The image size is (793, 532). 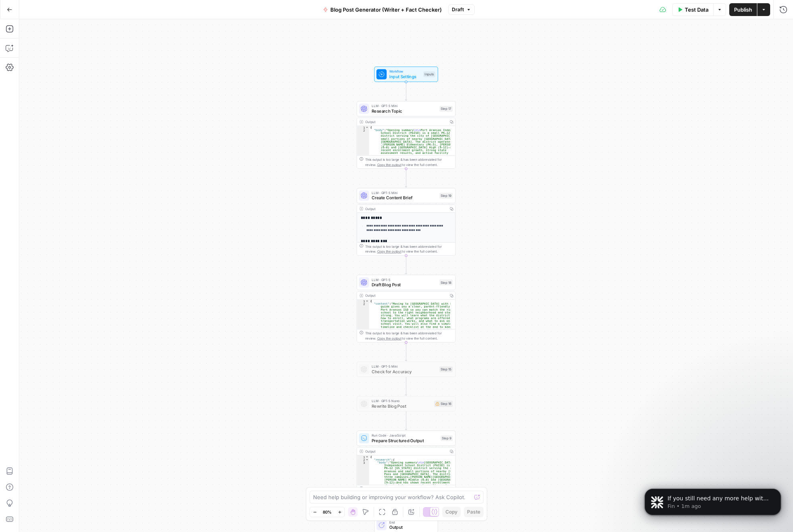 I want to click on span: Toggle code folding, rows 2 through 4, so click(x=367, y=460).